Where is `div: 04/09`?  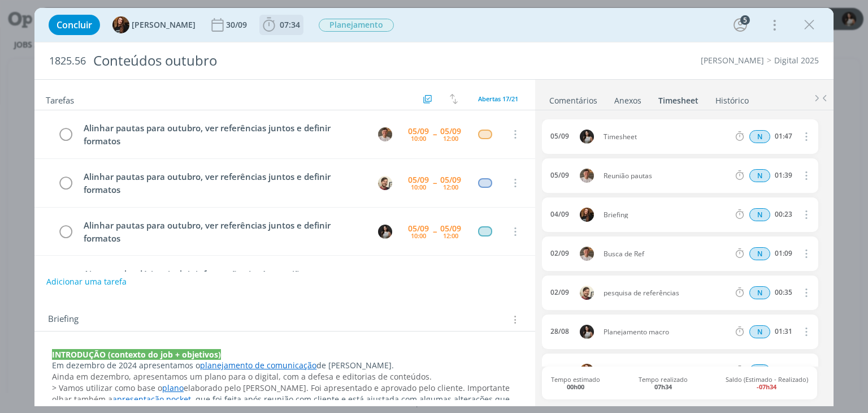
div: 04/09 is located at coordinates (560, 214).